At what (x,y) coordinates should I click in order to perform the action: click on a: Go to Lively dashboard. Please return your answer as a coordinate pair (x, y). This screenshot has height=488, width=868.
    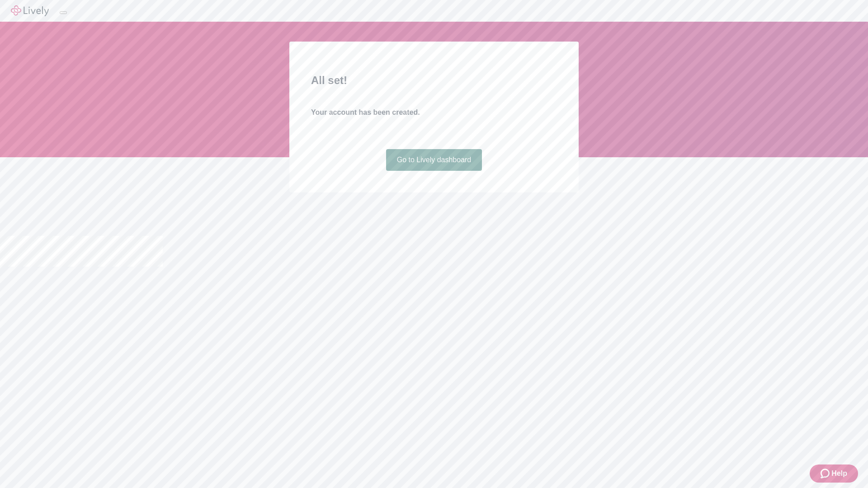
    Looking at the image, I should click on (434, 160).